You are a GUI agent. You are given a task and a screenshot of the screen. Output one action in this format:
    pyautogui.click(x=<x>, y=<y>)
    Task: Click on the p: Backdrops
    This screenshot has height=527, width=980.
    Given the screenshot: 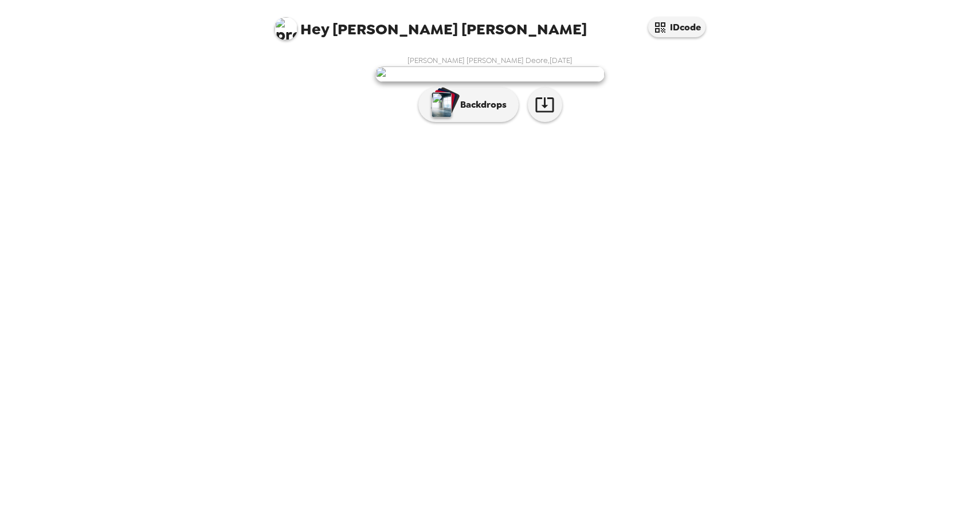 What is the action you would take?
    pyautogui.click(x=480, y=105)
    